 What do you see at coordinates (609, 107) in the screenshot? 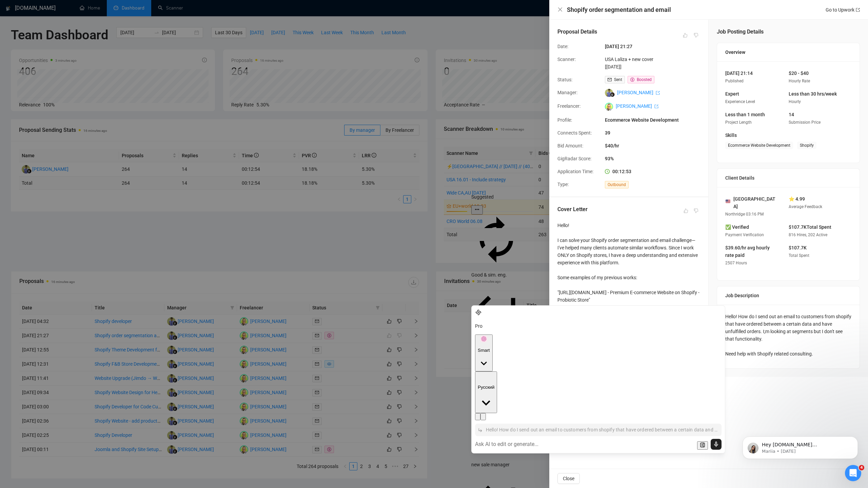
I see `img: c1aWKAw7TUV45psPSIWg_HfJCbBr9fiQV3si-gvTtSgINQjQKRjtdFTa5vtC2Dho5j` at bounding box center [609, 107].